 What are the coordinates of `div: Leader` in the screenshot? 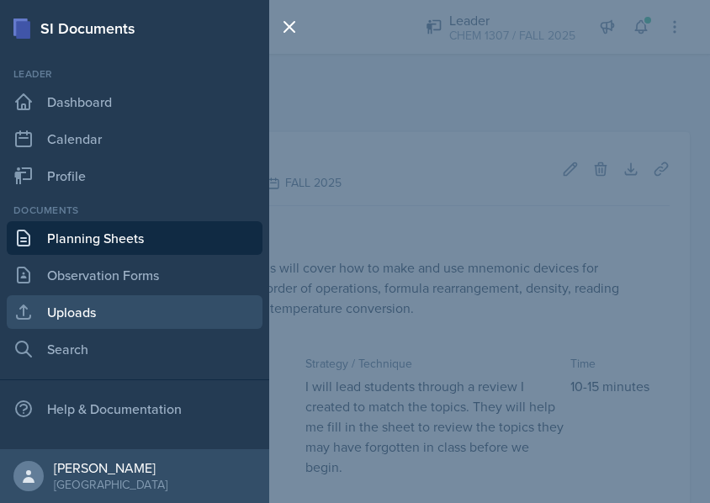 It's located at (135, 74).